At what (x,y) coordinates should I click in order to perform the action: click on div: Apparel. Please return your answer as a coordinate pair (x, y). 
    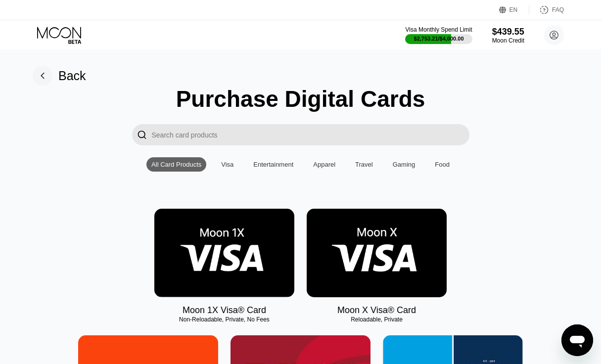
    Looking at the image, I should click on (324, 164).